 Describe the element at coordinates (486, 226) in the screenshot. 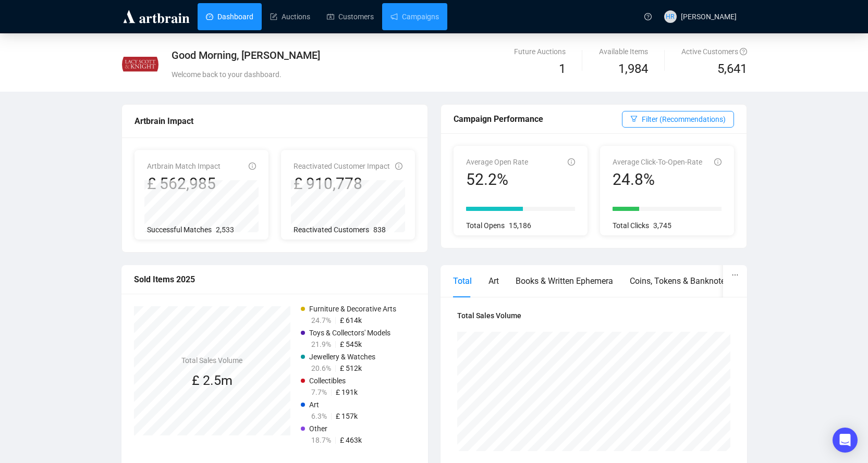

I see `span: Total Opens` at that location.